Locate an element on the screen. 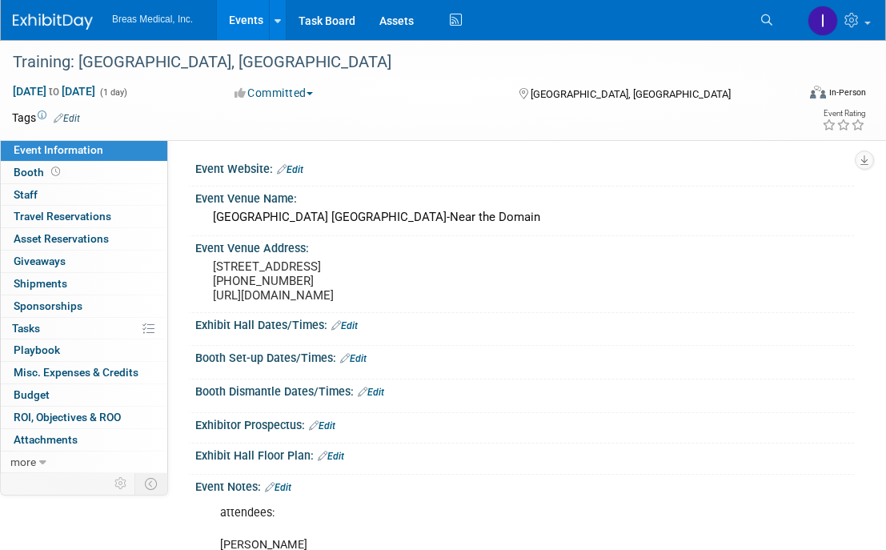  a: Giveaways is located at coordinates (84, 261).